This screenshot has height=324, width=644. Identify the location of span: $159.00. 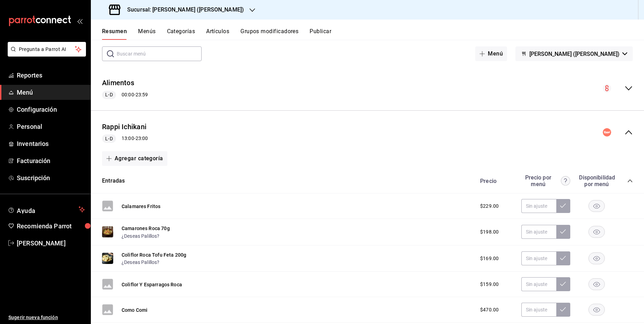
(489, 284).